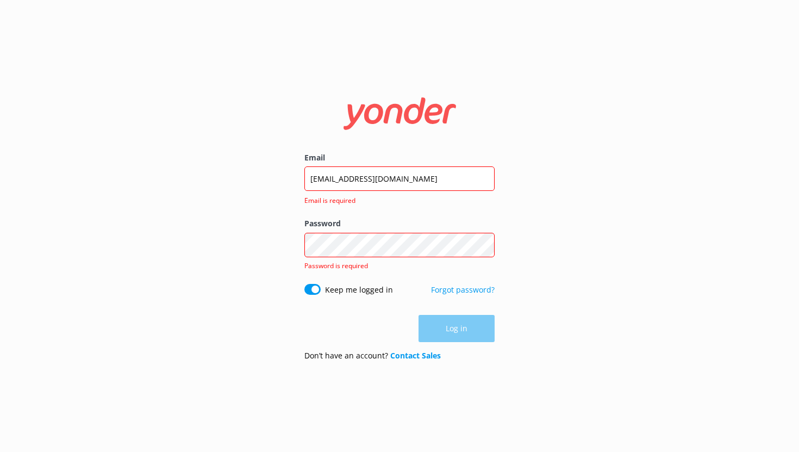  I want to click on a: Forgot password?, so click(463, 289).